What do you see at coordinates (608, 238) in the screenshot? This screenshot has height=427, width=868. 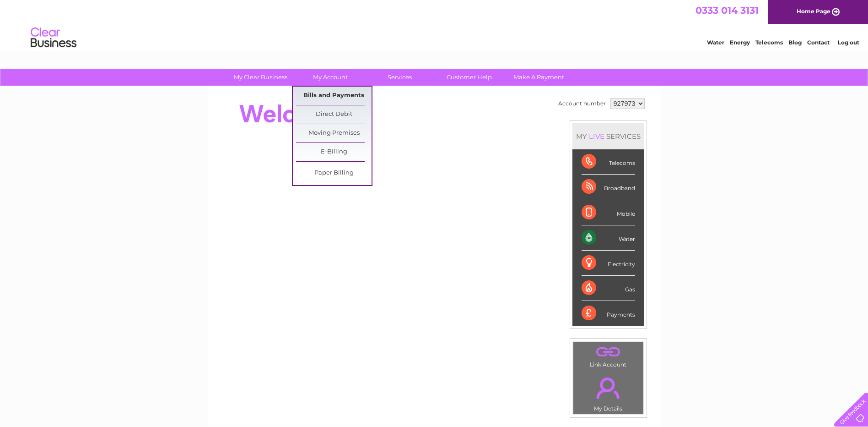 I see `div: Water` at bounding box center [608, 238].